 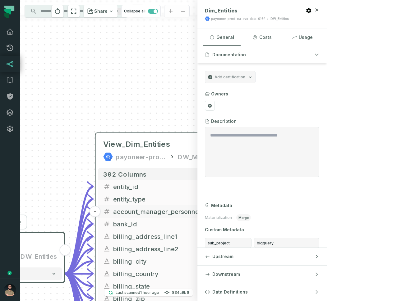 What do you see at coordinates (243, 218) in the screenshot?
I see `span: merge` at bounding box center [243, 218].